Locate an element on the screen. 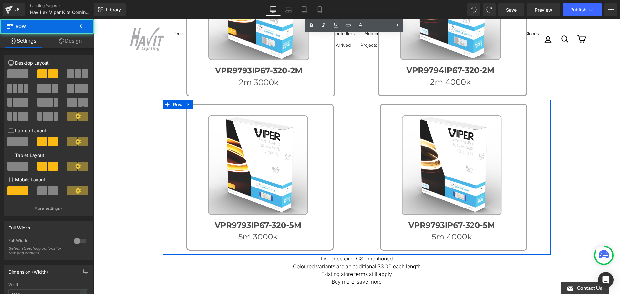  span: Save is located at coordinates (511, 10).